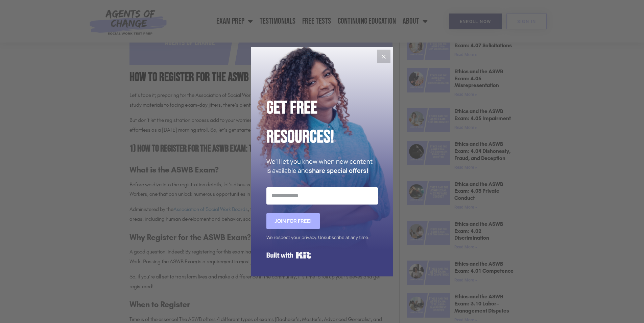 The width and height of the screenshot is (644, 323). Describe the element at coordinates (293, 221) in the screenshot. I see `button: Join for FREE!` at that location.